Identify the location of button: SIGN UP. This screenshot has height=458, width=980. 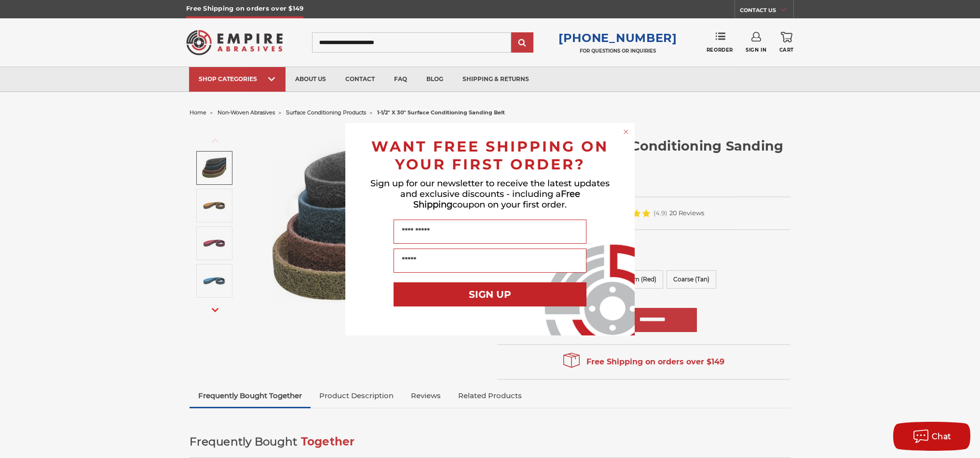
(490, 294).